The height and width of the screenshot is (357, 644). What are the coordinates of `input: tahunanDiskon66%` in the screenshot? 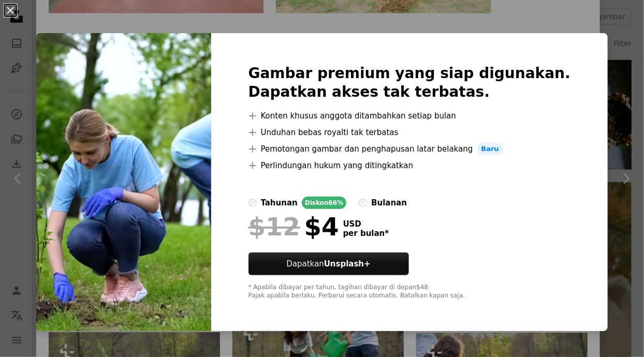 It's located at (252, 203).